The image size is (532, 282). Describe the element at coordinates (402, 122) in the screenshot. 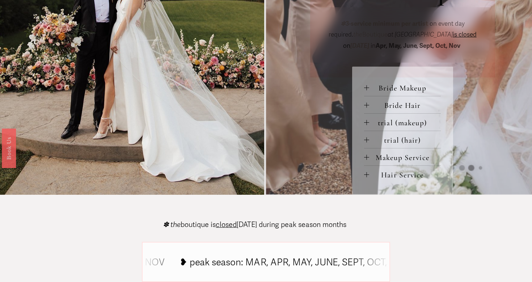

I see `button: trial (makeup)` at that location.